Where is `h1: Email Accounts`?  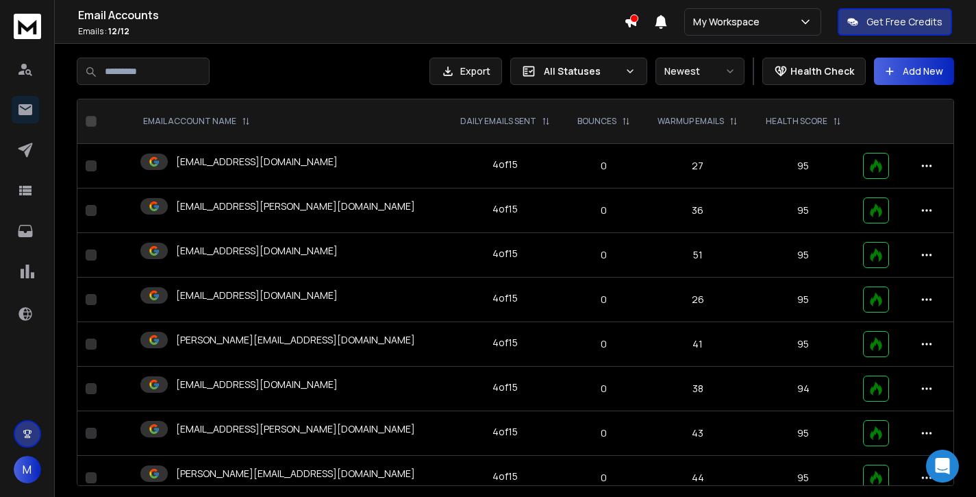
h1: Email Accounts is located at coordinates (351, 15).